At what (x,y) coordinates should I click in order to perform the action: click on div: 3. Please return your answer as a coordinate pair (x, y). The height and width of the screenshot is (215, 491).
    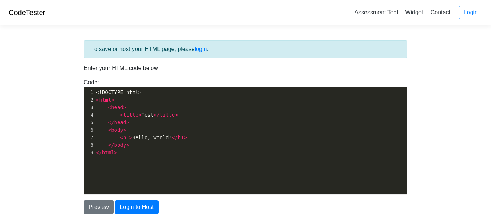
    Looking at the image, I should click on (89, 107).